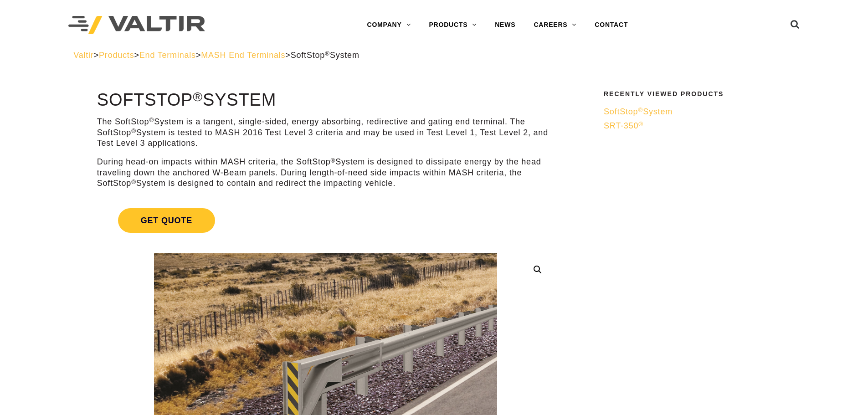 The height and width of the screenshot is (415, 868). I want to click on img: Valtir, so click(137, 25).